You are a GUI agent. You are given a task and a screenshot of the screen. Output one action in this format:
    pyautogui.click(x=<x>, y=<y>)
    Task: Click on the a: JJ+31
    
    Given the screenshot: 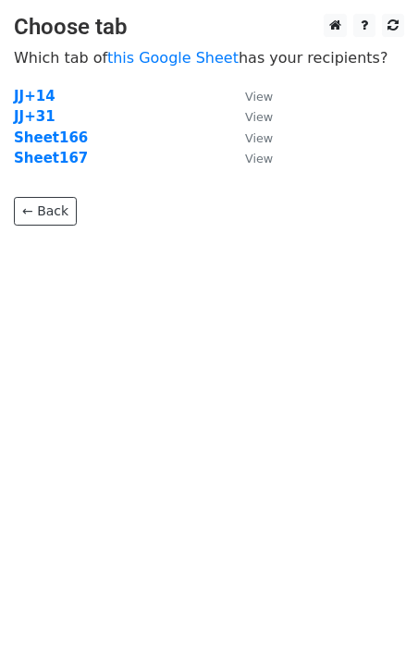 What is the action you would take?
    pyautogui.click(x=34, y=116)
    